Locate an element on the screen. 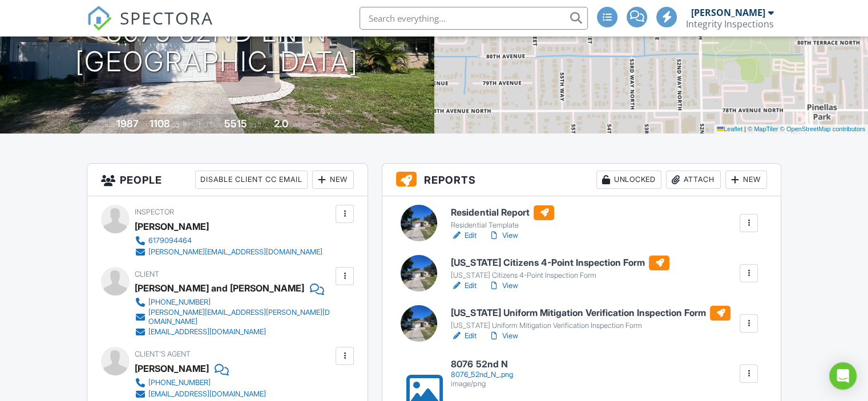 Image resolution: width=868 pixels, height=401 pixels. img: The Best Home Inspection Software - Spectora is located at coordinates (99, 18).